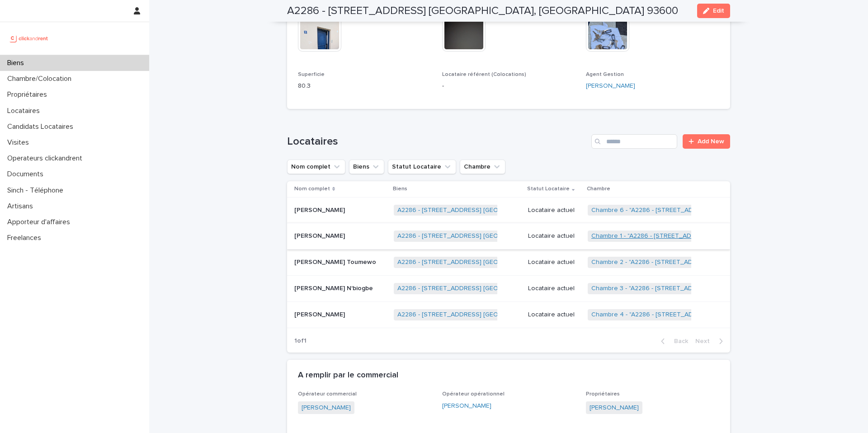 The height and width of the screenshot is (433, 868). What do you see at coordinates (604, 75) in the screenshot?
I see `span: Agent Gestion` at bounding box center [604, 75].